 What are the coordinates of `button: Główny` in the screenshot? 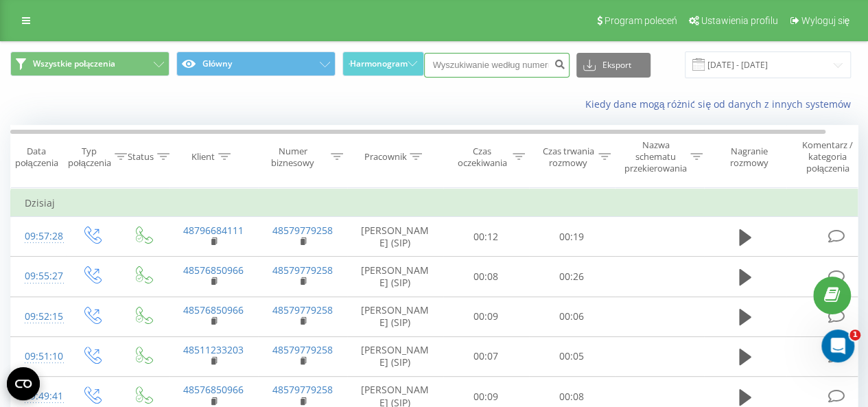 It's located at (256, 64).